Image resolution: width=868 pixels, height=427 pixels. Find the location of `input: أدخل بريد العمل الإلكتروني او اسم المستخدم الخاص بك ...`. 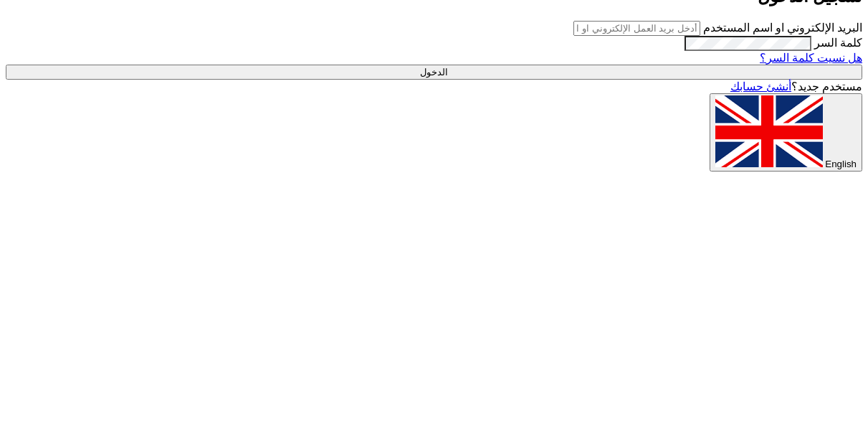

input: أدخل بريد العمل الإلكتروني او اسم المستخدم الخاص بك ... is located at coordinates (636, 28).